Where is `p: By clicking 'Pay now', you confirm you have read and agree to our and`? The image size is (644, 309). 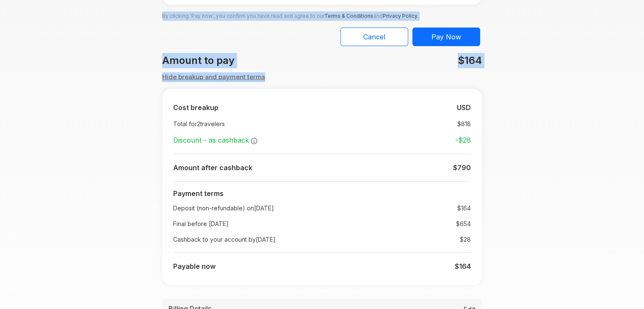
p: By clicking 'Pay now', you confirm you have read and agree to our and is located at coordinates (322, 13).